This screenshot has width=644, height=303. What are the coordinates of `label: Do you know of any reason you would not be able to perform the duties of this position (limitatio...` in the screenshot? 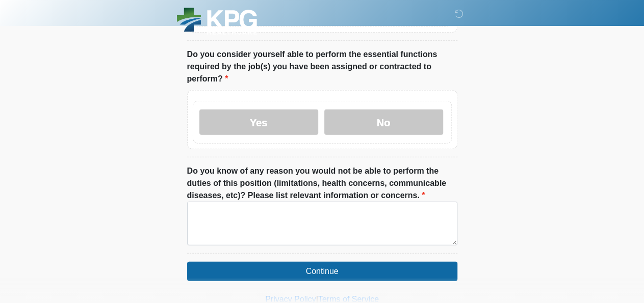 It's located at (322, 184).